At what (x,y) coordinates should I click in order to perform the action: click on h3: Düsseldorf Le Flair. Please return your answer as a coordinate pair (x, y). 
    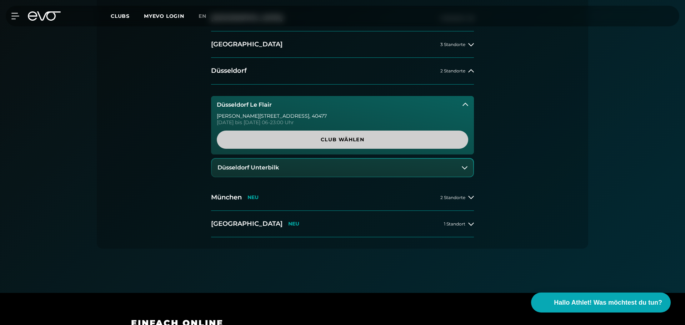
    Looking at the image, I should click on (244, 105).